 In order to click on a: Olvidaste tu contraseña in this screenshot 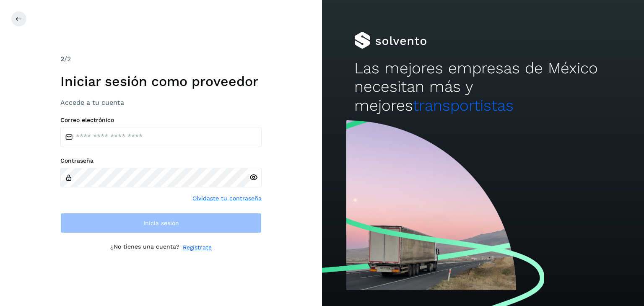, I will do `click(227, 198)`.